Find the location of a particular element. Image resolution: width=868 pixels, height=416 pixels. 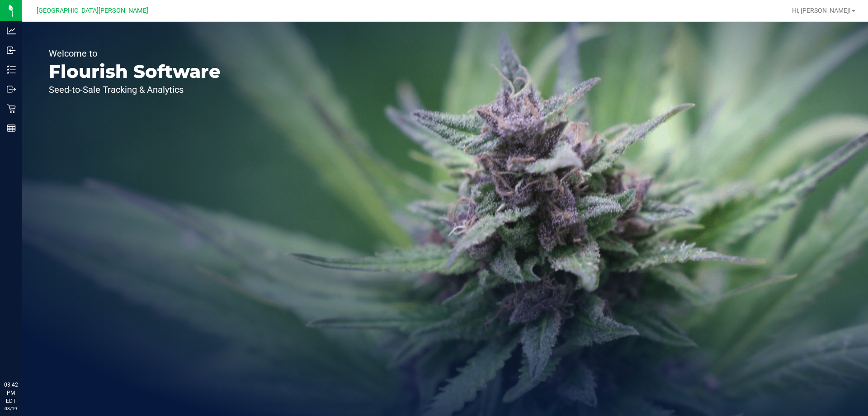

inline-svg: Retail is located at coordinates (12, 109).